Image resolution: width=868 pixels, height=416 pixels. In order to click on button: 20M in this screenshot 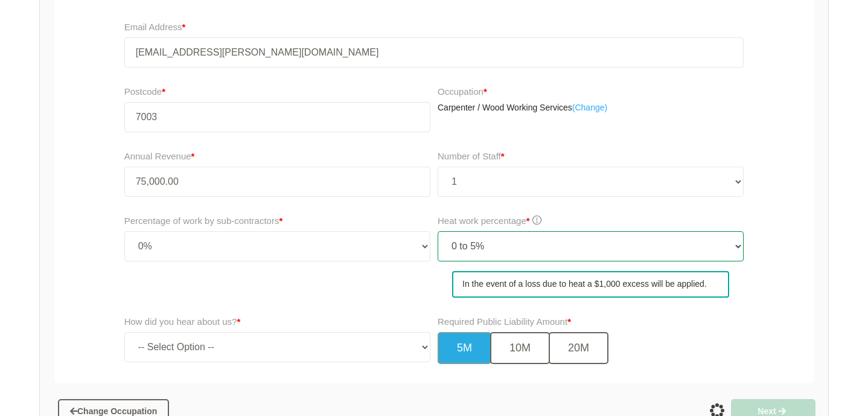, I will do `click(578, 348)`.